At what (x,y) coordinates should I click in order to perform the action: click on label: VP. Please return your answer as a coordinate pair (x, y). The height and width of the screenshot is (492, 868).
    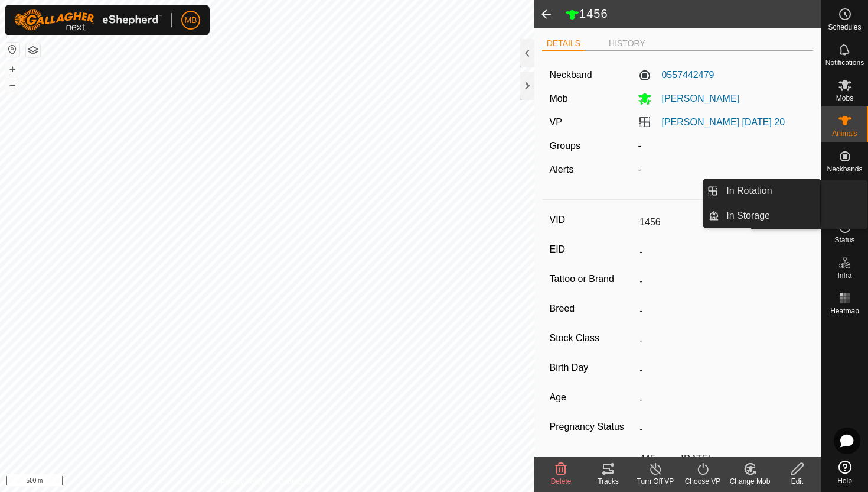
    Looking at the image, I should click on (556, 122).